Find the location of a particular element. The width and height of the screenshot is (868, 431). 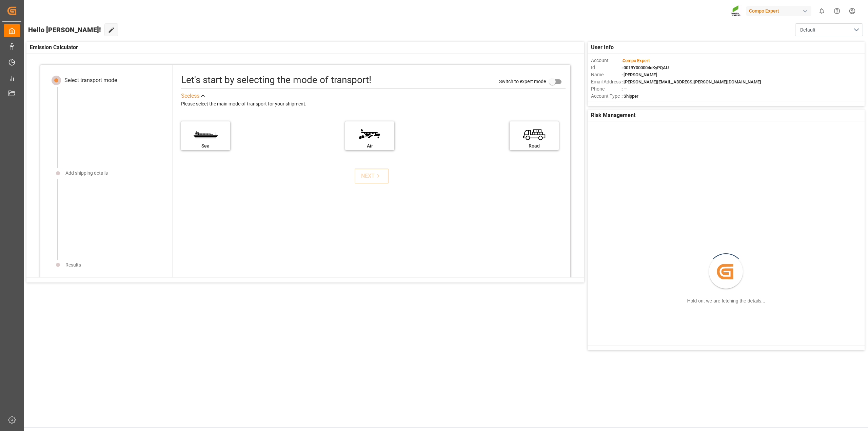

span: Id is located at coordinates (606, 68).